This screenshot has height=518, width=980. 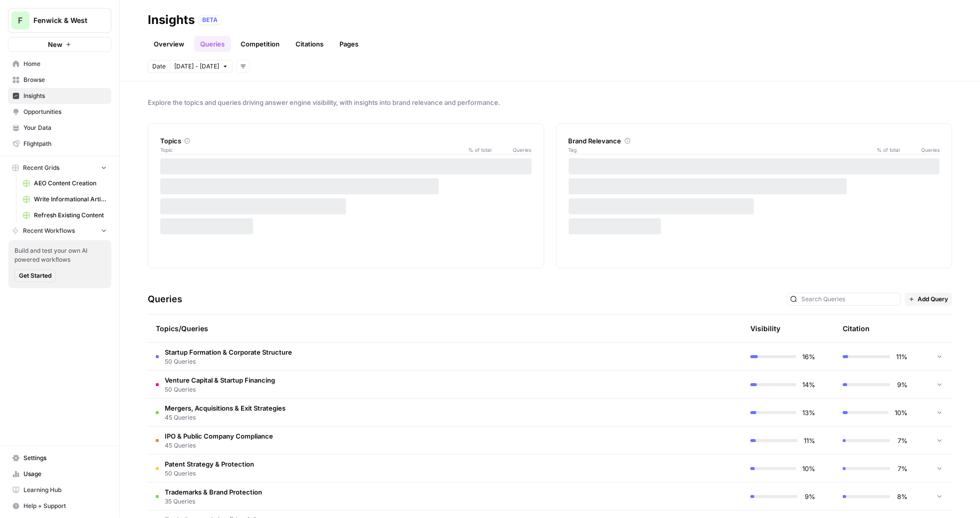 I want to click on a: Flightpath, so click(x=60, y=144).